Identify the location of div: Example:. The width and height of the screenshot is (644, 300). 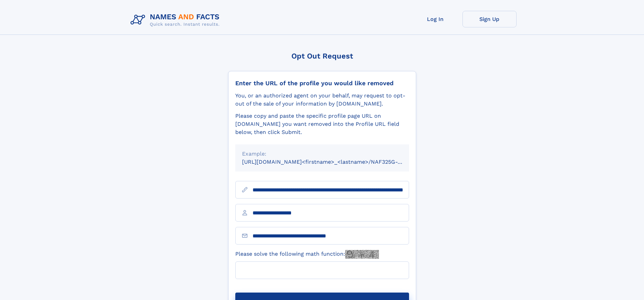
(322, 154).